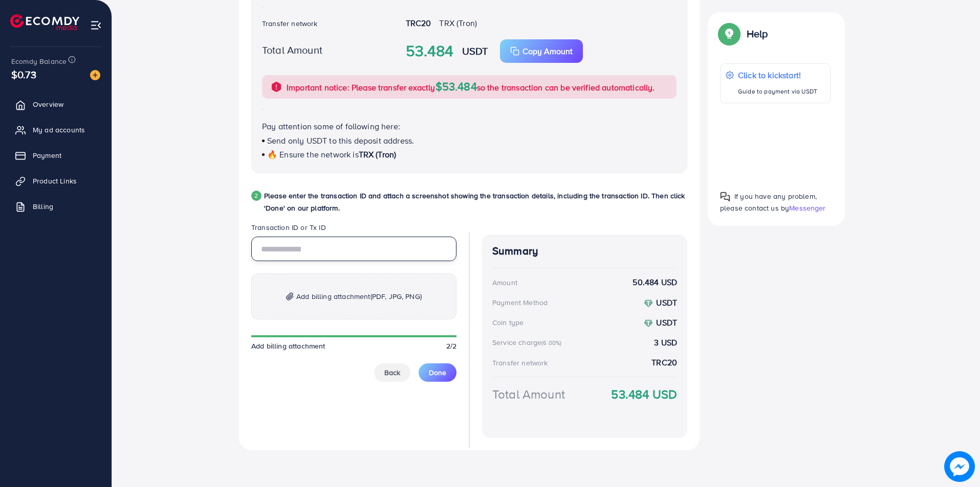  Describe the element at coordinates (437, 373) in the screenshot. I see `span: Done` at that location.